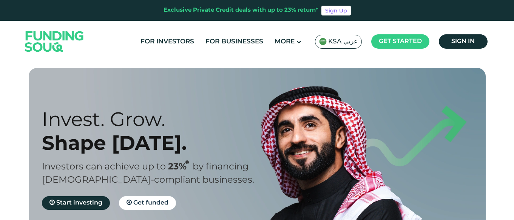 This screenshot has height=220, width=514. I want to click on div: Invest. Grow., so click(156, 119).